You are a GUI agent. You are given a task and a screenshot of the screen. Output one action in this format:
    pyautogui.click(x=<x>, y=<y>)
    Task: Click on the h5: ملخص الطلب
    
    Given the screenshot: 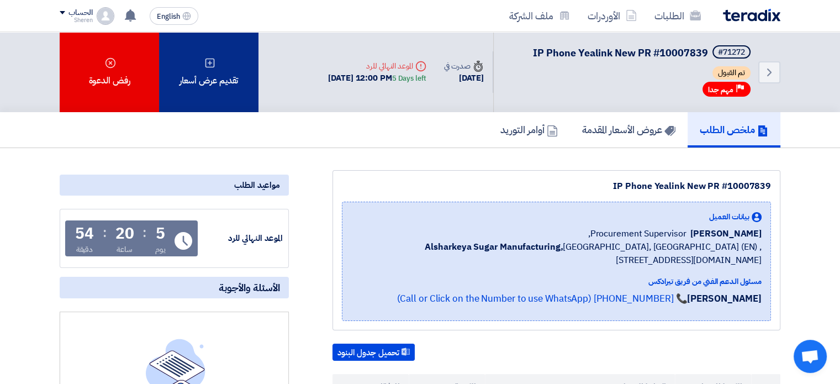 What is the action you would take?
    pyautogui.click(x=734, y=129)
    